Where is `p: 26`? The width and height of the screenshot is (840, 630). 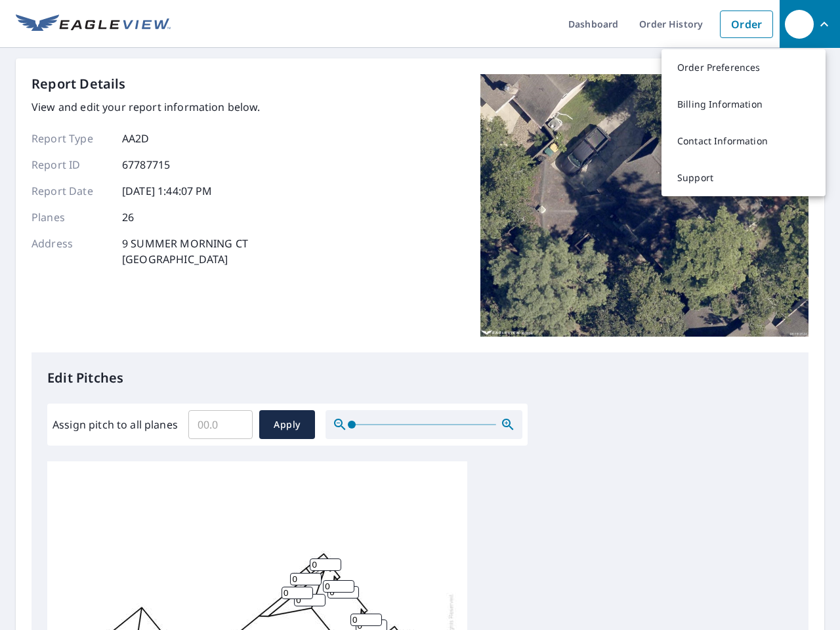
p: 26 is located at coordinates (128, 217).